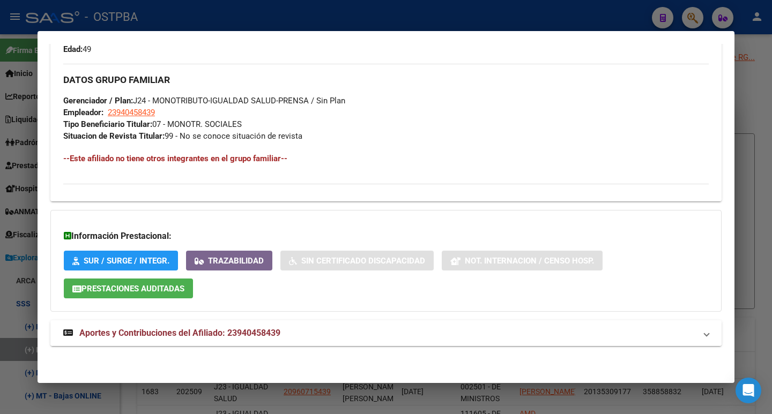 The image size is (772, 414). Describe the element at coordinates (529, 261) in the screenshot. I see `span: Not. Internacion / Censo Hosp.` at that location.